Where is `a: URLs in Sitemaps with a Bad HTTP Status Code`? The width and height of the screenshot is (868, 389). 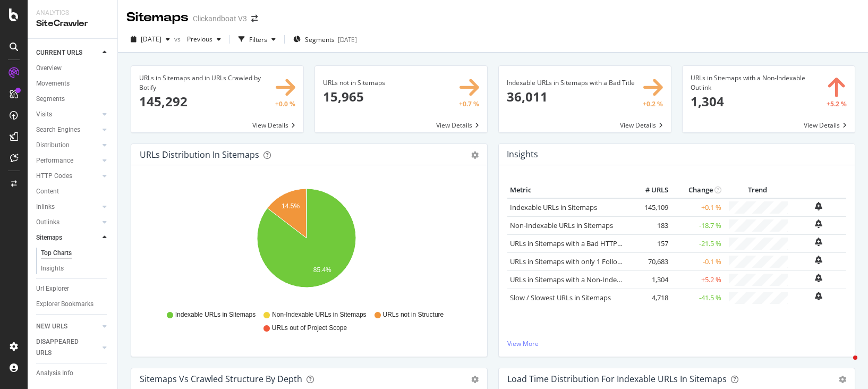
a: URLs in Sitemaps with a Bad HTTP Status Code is located at coordinates (583, 243).